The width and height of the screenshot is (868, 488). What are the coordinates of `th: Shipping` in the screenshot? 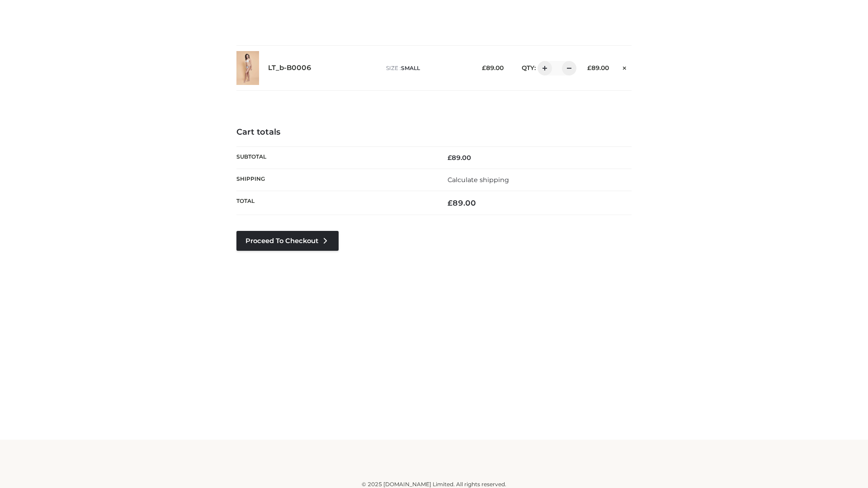 It's located at (335, 179).